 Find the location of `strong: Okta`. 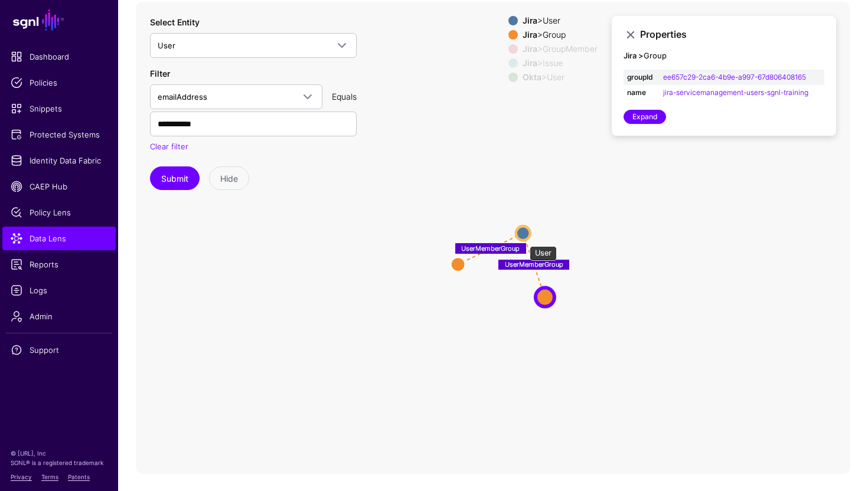

strong: Okta is located at coordinates (532, 77).